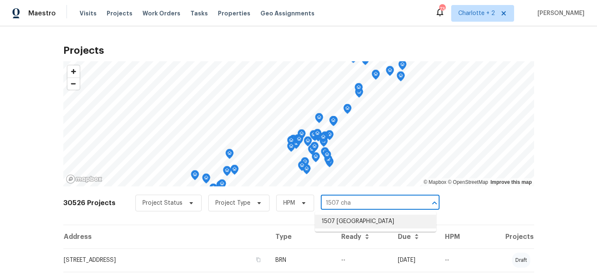 This screenshot has height=276, width=597. Describe the element at coordinates (42, 13) in the screenshot. I see `span: Maestro` at that location.